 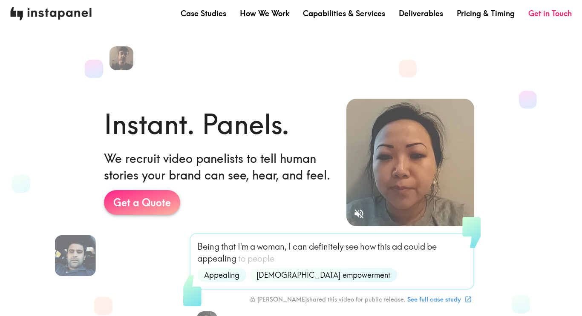 I want to click on button: Sound is off, so click(x=358, y=214).